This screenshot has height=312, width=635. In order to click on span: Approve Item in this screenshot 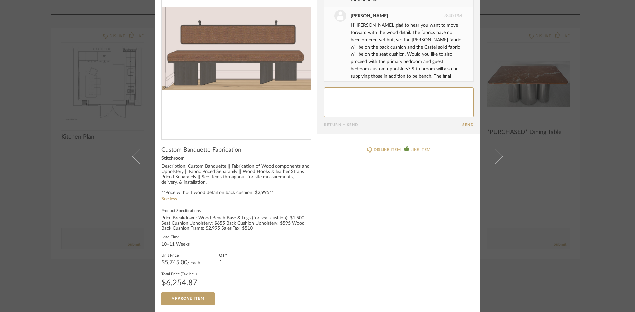, I will do `click(188, 299)`.